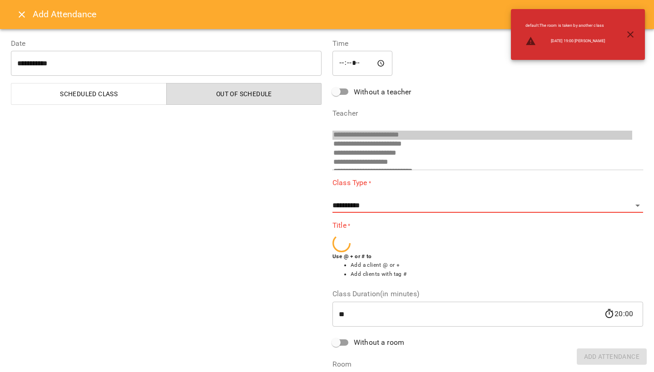  What do you see at coordinates (352, 257) in the screenshot?
I see `b: Use @ + or # to` at bounding box center [352, 257].